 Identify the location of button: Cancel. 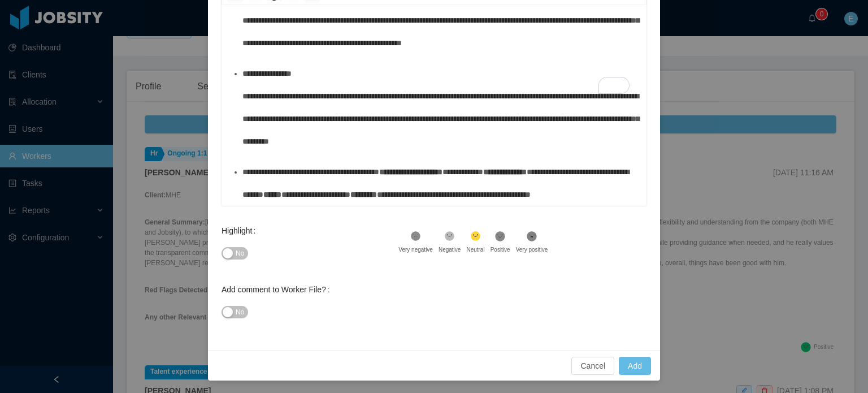
(593, 366).